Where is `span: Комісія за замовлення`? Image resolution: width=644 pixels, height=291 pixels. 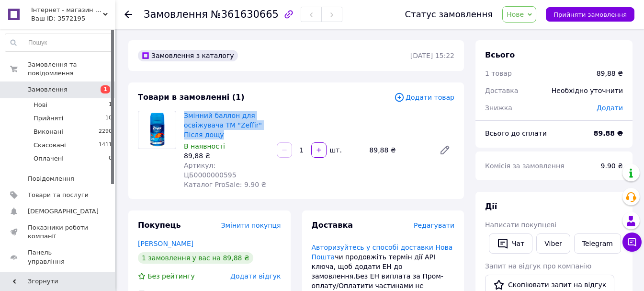 span: Комісія за замовлення is located at coordinates (525, 166).